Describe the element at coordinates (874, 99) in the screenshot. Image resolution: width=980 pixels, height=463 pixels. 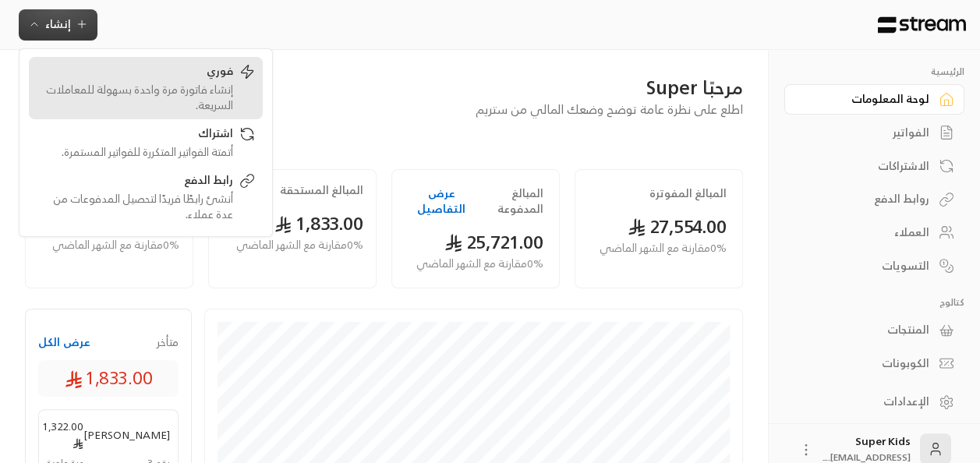
I see `a: لوحة المعلومات` at that location.